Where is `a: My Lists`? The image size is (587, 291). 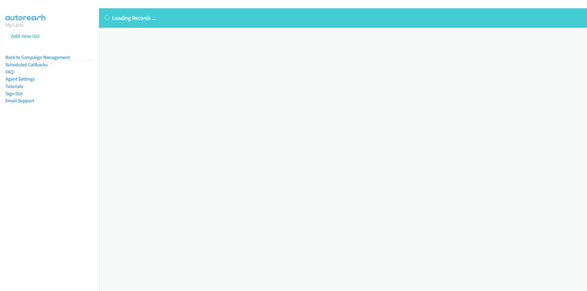
a: My Lists is located at coordinates (15, 25).